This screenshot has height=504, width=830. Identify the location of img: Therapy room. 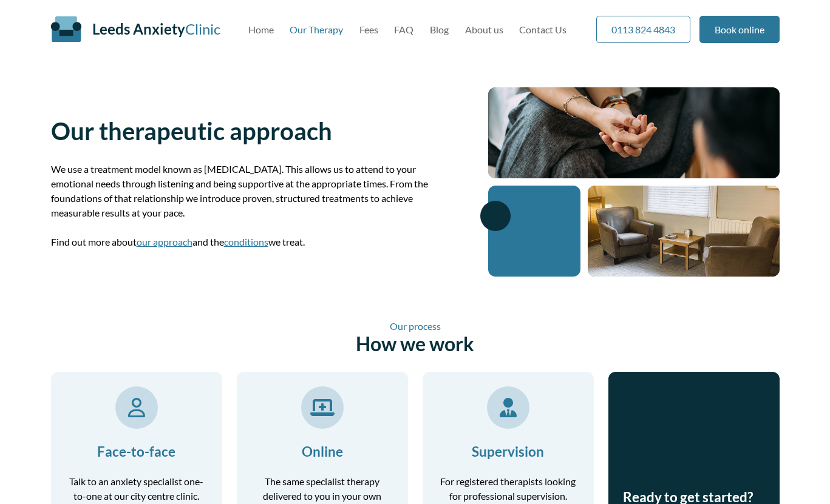
(684, 231).